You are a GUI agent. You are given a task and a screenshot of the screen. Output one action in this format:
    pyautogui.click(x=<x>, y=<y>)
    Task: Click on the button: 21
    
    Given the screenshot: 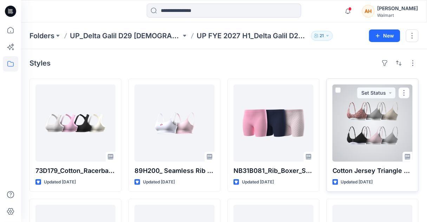 What is the action you would take?
    pyautogui.click(x=322, y=36)
    